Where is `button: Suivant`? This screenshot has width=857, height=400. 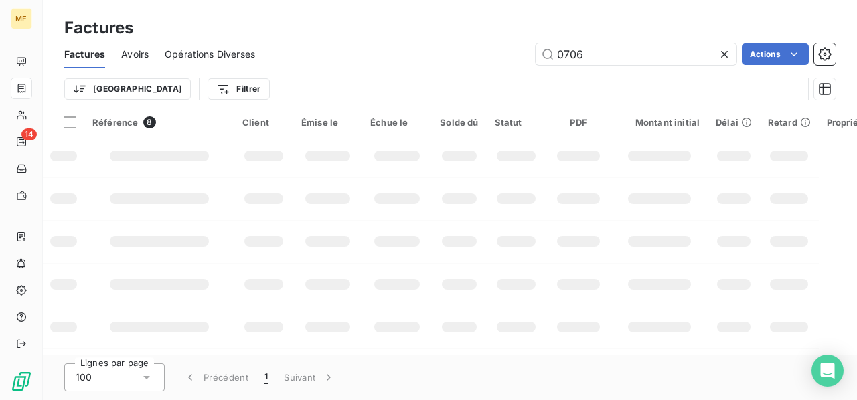 button: Suivant is located at coordinates (309, 377).